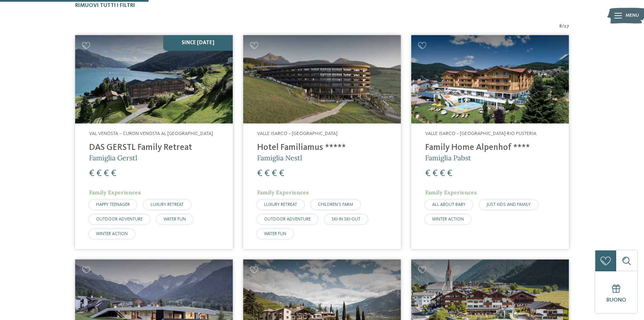 The height and width of the screenshot is (320, 644). What do you see at coordinates (566, 27) in the screenshot?
I see `span: 27` at bounding box center [566, 27].